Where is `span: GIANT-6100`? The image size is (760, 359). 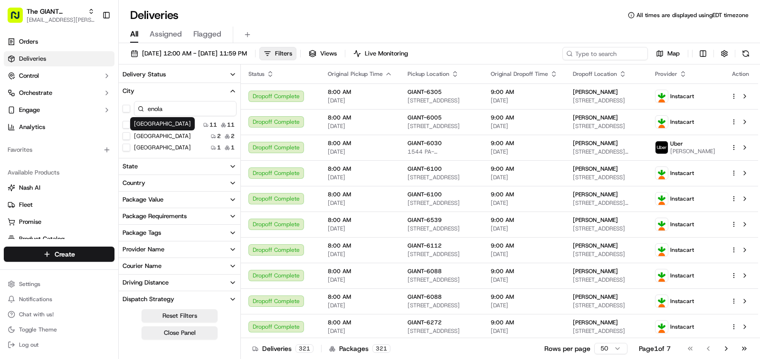
span: GIANT-6100 is located at coordinates (424, 169).